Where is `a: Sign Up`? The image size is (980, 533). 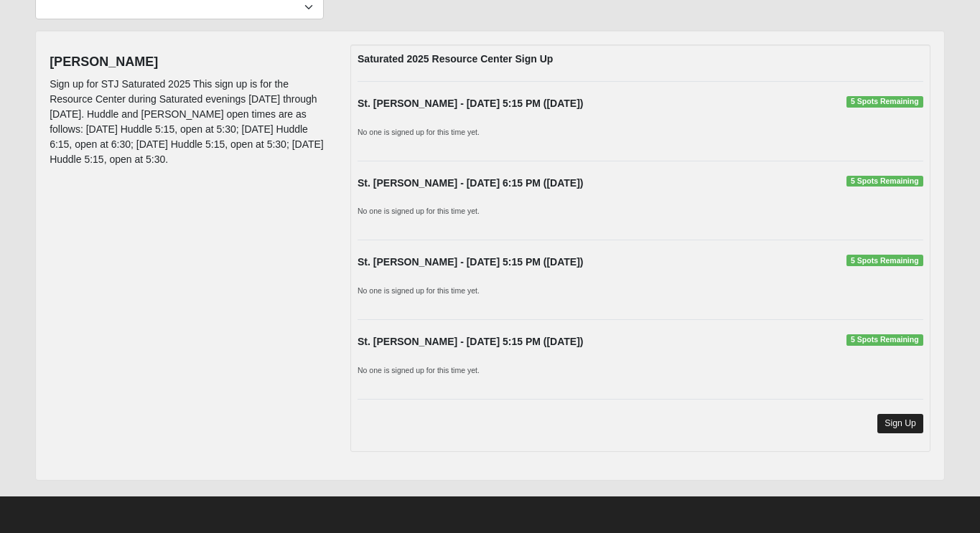
a: Sign Up is located at coordinates (900, 423).